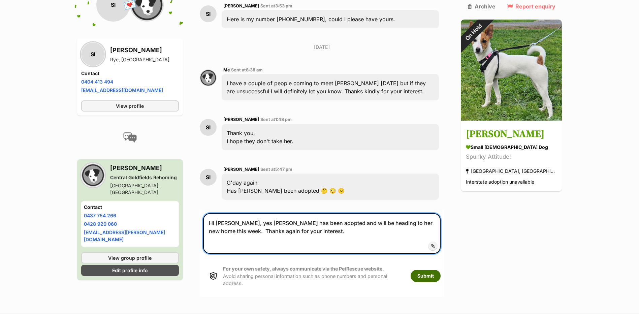 The width and height of the screenshot is (639, 314). Describe the element at coordinates (254, 70) in the screenshot. I see `span: 8:38 am` at that location.